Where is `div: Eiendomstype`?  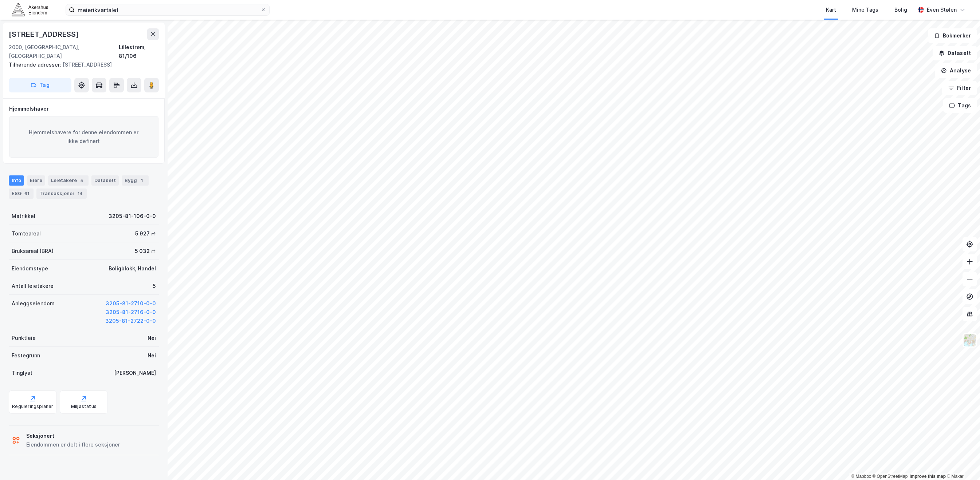 div: Eiendomstype is located at coordinates (30, 269).